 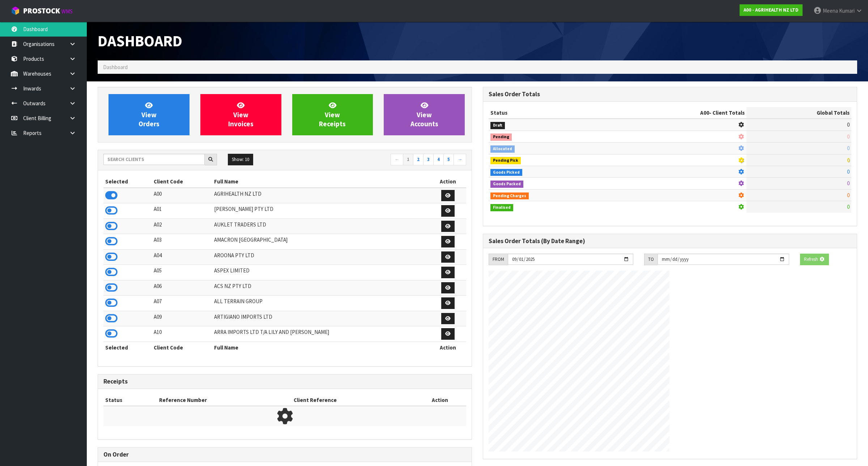 I want to click on a: ViewInvoices, so click(x=241, y=114).